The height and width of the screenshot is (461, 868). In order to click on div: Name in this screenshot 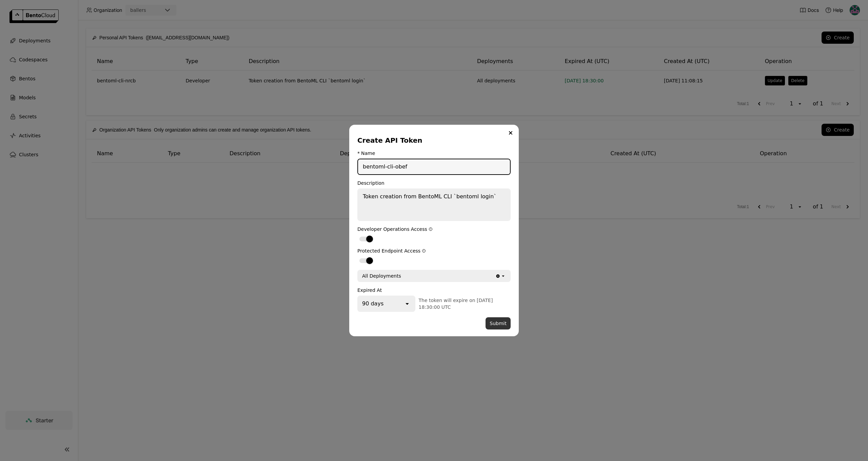, I will do `click(368, 153)`.